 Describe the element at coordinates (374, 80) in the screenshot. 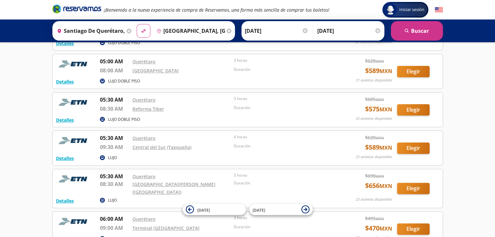

I see `p: 31 asientos disponibles` at that location.